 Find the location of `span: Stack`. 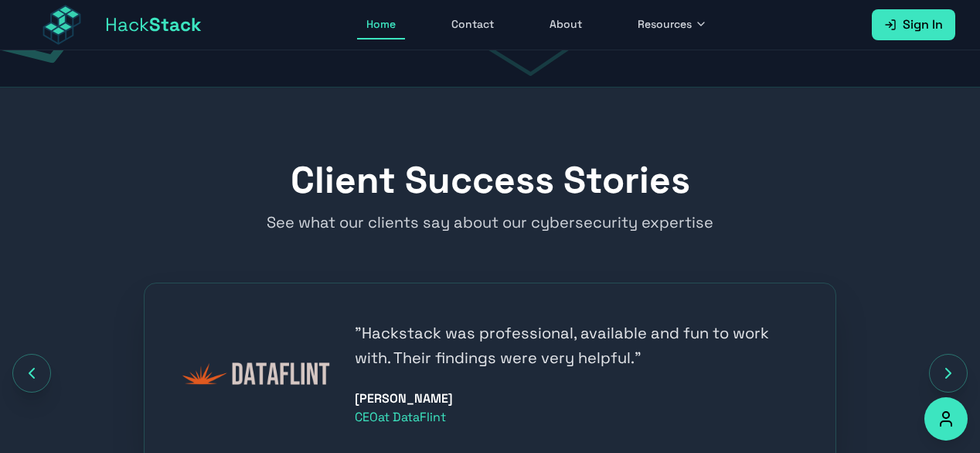

span: Stack is located at coordinates (176, 24).